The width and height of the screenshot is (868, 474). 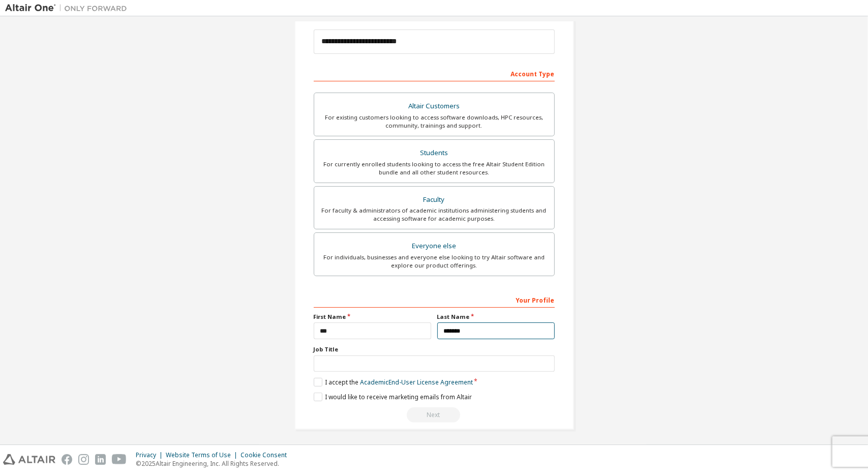 I want to click on div: For currently enrolled students looking to access the free Altair Student Edition bundle and all ..., so click(x=434, y=168).